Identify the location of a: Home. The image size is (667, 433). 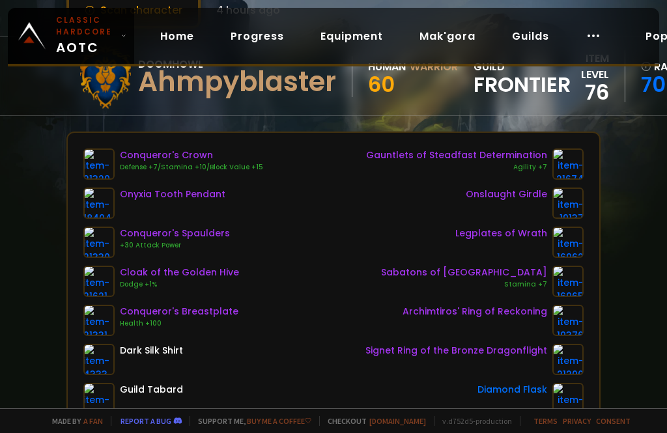
(177, 36).